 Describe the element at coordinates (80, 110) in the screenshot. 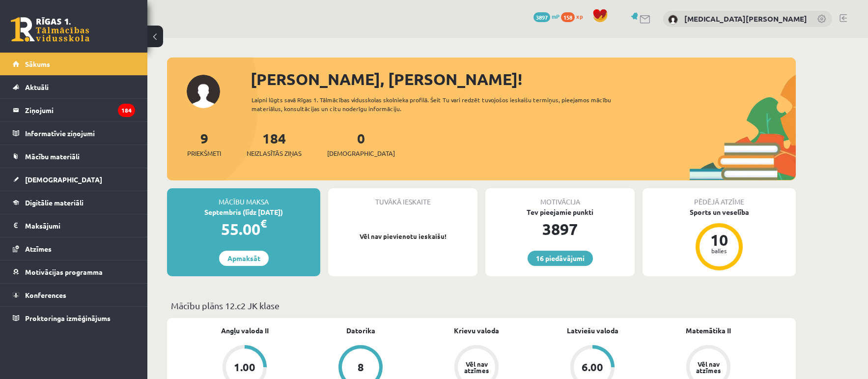

I see `legend: Ziņojumi` at that location.